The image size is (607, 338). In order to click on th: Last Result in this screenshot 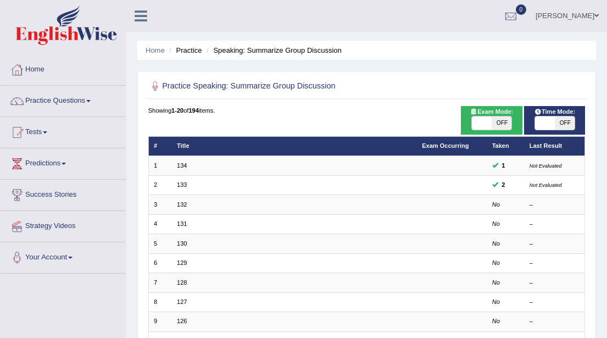, I will do `click(554, 146)`.